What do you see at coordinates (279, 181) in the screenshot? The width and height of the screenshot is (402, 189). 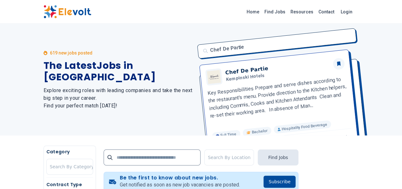 I see `button: Subscribe` at bounding box center [279, 181].